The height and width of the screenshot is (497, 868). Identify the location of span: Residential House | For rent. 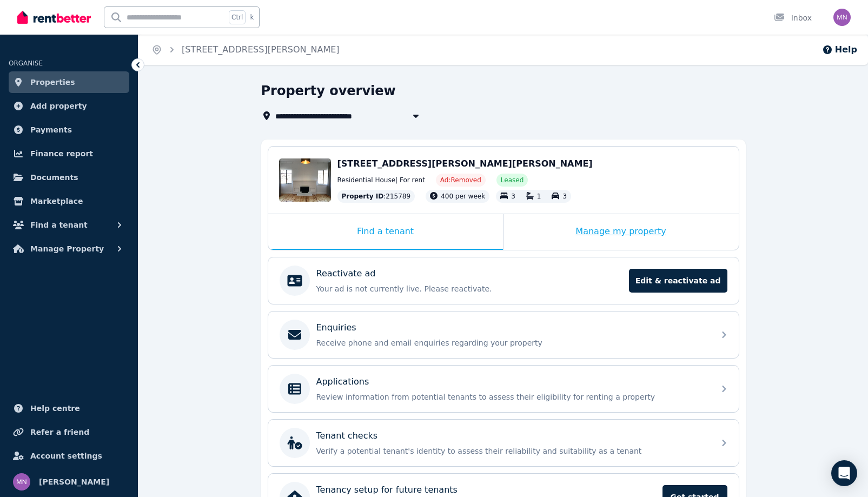
(381, 180).